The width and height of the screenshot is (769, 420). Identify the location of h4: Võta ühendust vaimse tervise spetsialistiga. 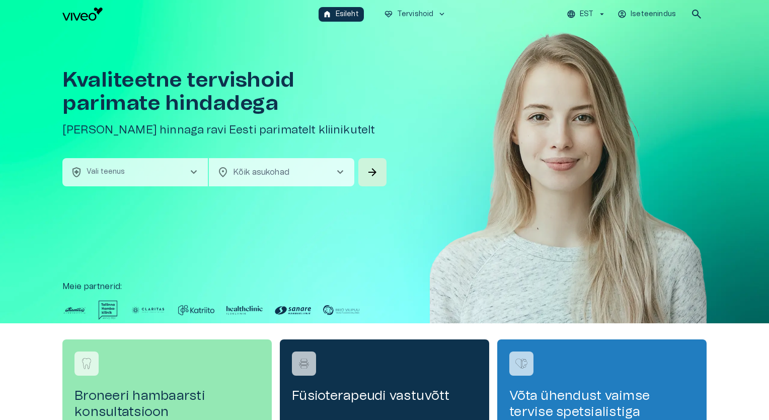
(602, 404).